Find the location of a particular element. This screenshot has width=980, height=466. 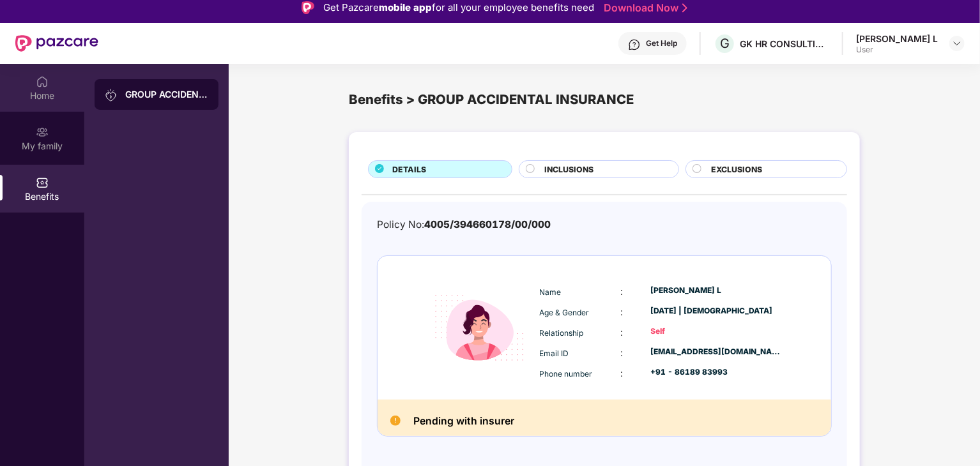

div: User is located at coordinates (898, 50).